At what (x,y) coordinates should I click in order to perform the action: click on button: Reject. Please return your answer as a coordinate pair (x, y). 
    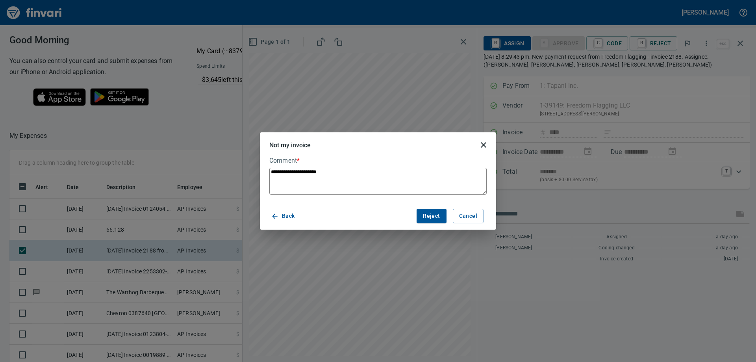
    Looking at the image, I should click on (431, 216).